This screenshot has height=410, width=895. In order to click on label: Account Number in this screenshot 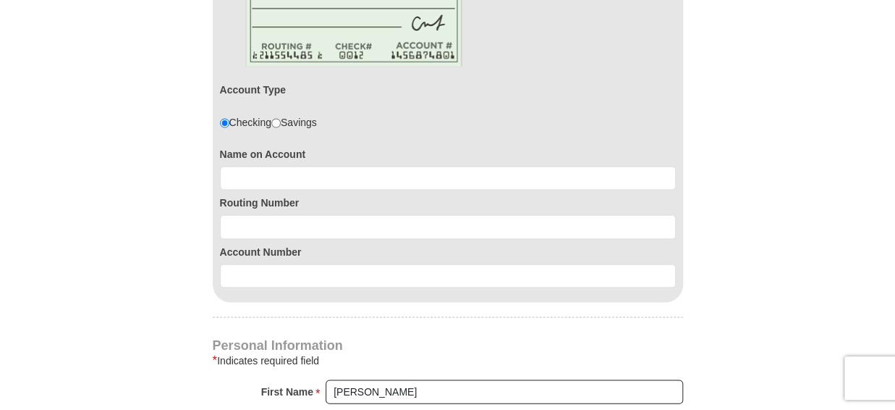, I will do `click(448, 251)`.